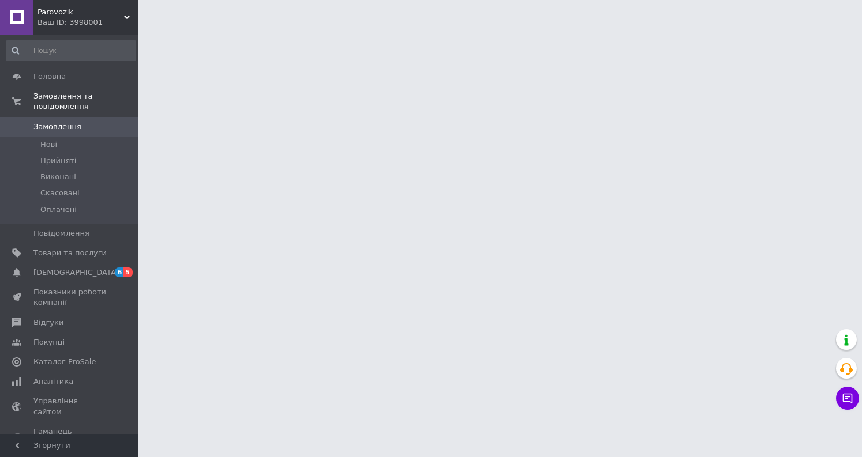  What do you see at coordinates (50, 77) in the screenshot?
I see `span: Головна` at bounding box center [50, 77].